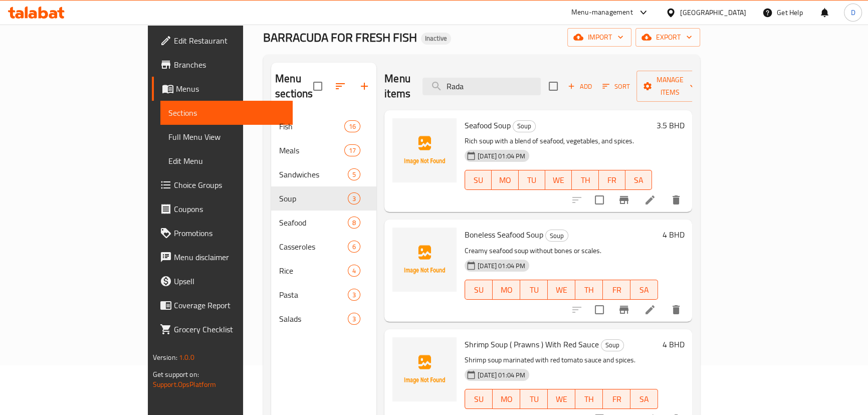 The height and width of the screenshot is (415, 868). I want to click on span: Full Menu View, so click(227, 137).